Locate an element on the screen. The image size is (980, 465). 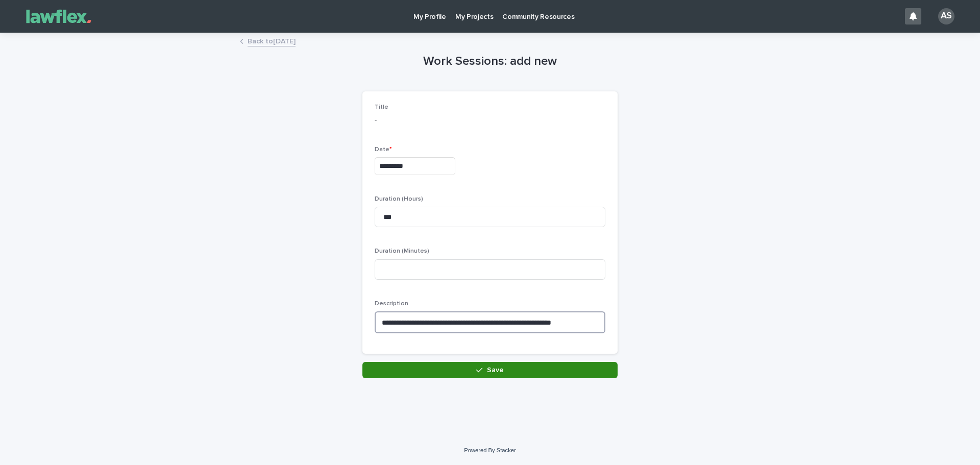
a: Powered By Stacker is located at coordinates (489, 450).